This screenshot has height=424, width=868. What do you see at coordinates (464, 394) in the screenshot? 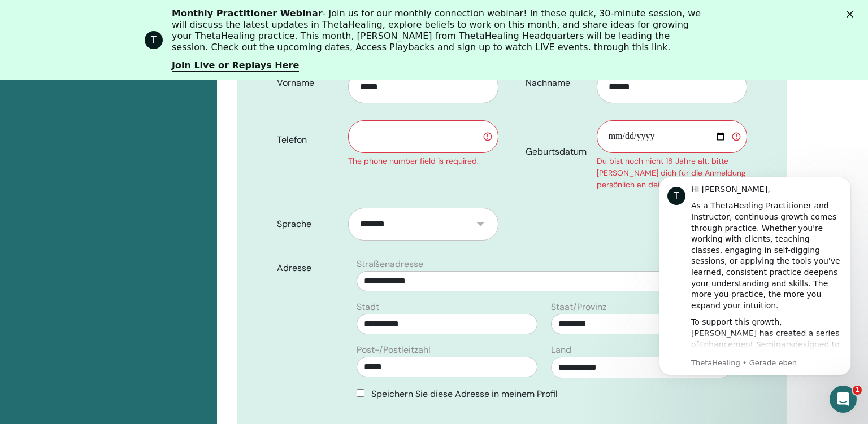
I see `span: Speichern Sie diese Adresse in meinem Profil` at bounding box center [464, 394].